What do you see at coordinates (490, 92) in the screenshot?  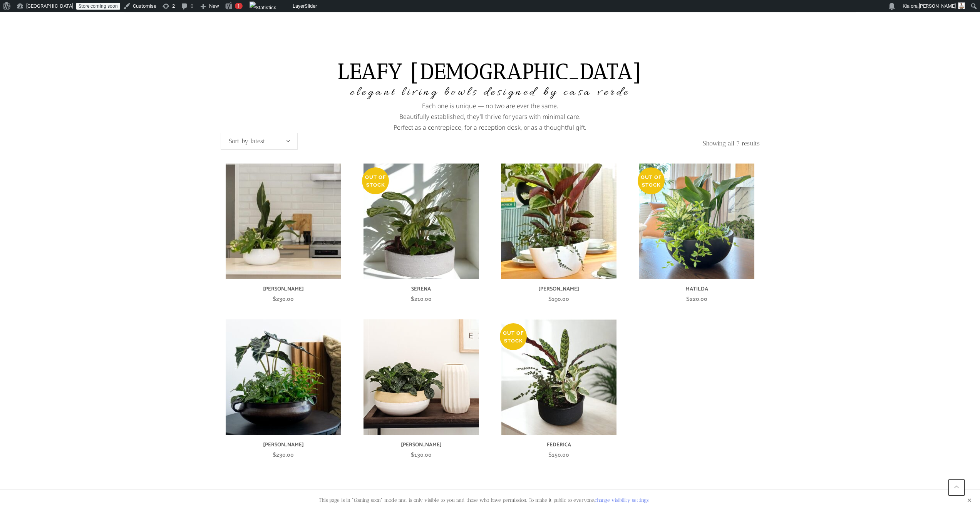 I see `h4: Elegant living bowls designed by Casa Verde` at bounding box center [490, 92].